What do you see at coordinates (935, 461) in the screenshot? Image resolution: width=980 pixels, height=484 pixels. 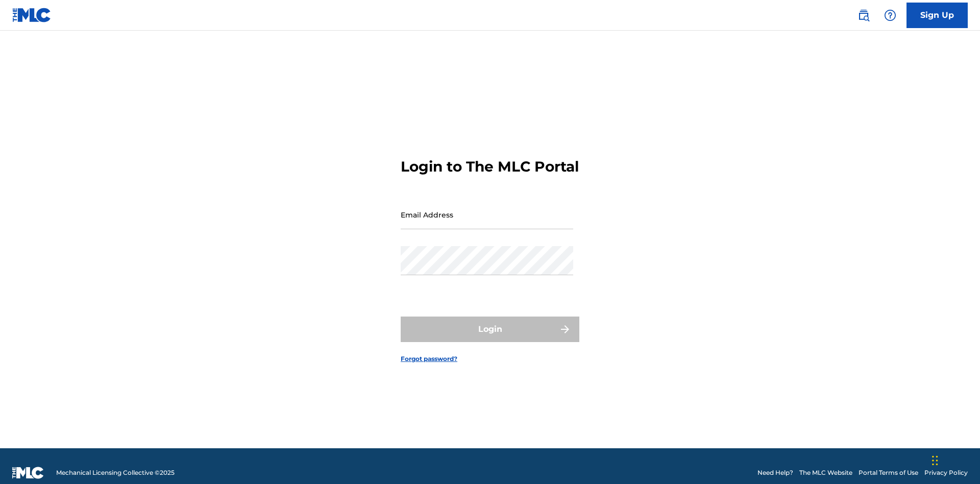 I see `div: Drag` at bounding box center [935, 461].